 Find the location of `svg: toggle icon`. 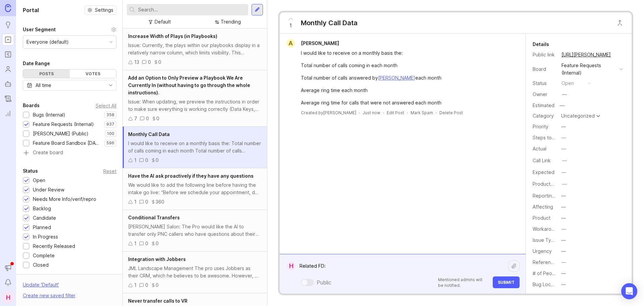

svg: toggle icon is located at coordinates (110, 85).